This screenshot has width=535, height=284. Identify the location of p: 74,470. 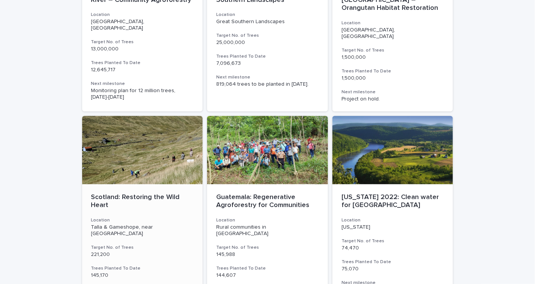
(393, 248).